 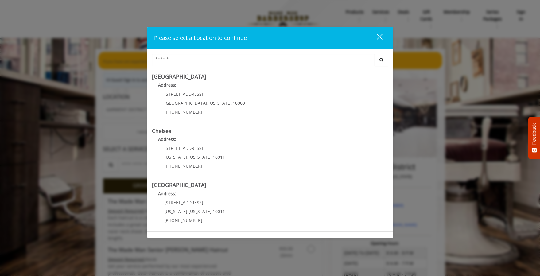 I want to click on input: Search Center, so click(x=263, y=60).